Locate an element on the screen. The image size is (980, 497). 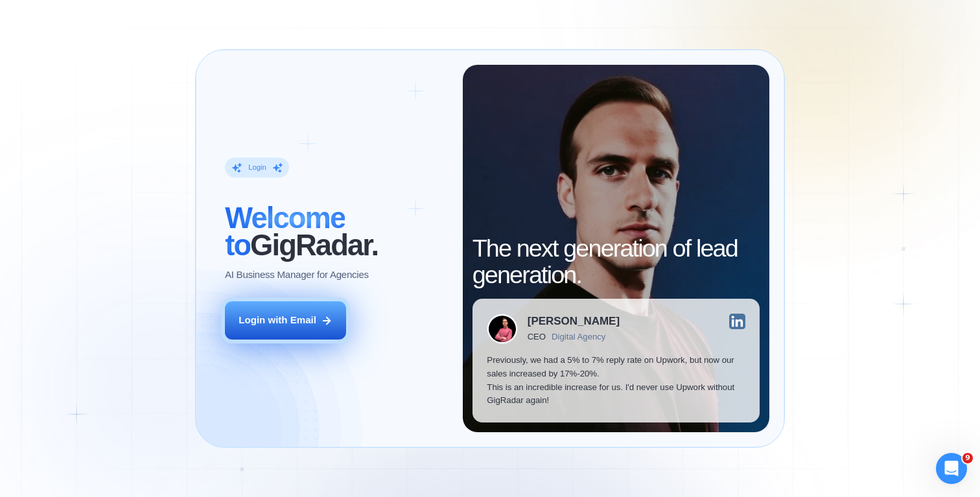
p: Previously, we had a 5% to 7% reply rate on Upwork, but now our sales increased by 17%-20%. This ... is located at coordinates (616, 380).